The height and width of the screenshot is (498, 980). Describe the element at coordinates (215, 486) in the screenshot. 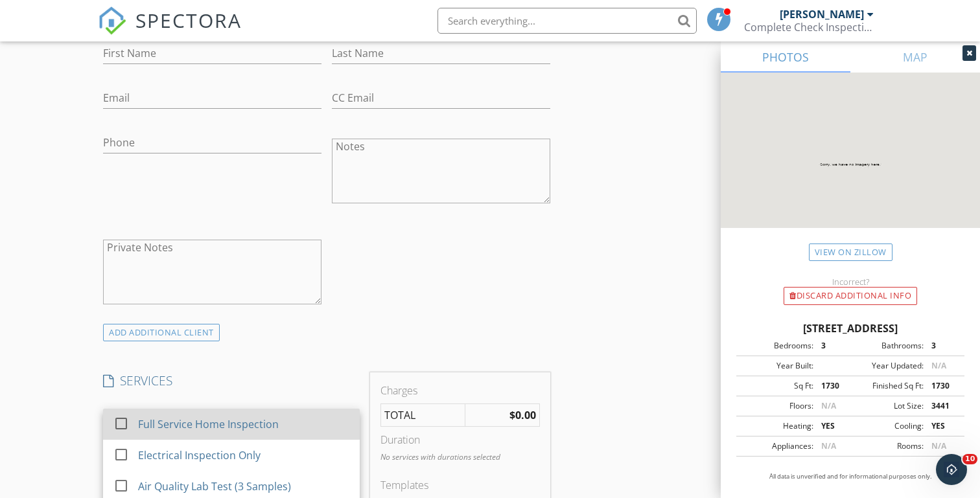

I see `div: Air Quality Lab Test (3 Samples)` at that location.